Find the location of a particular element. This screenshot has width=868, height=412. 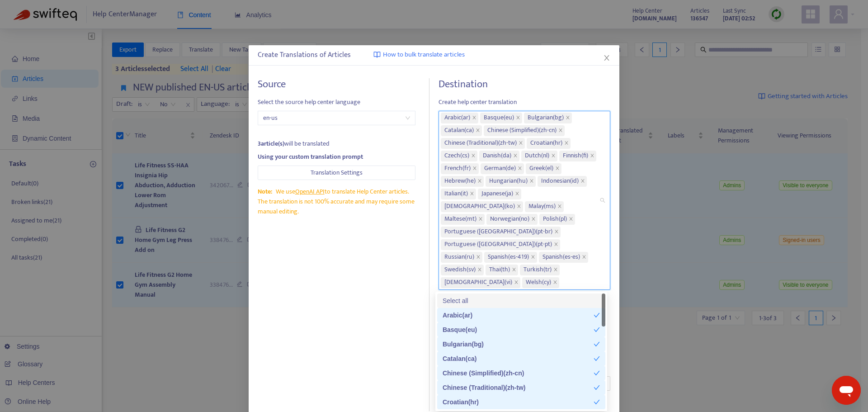

a: OpenAI API is located at coordinates (310, 191).